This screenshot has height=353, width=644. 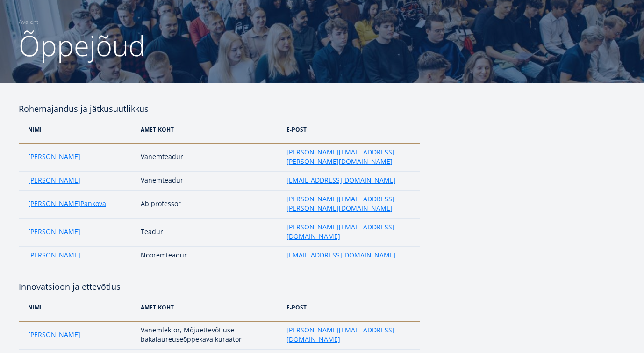 I want to click on a: Avaleht, so click(x=28, y=22).